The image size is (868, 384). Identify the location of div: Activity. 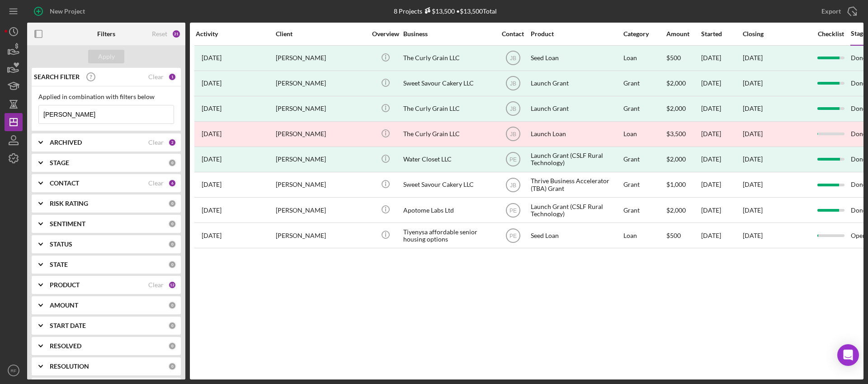
(235, 34).